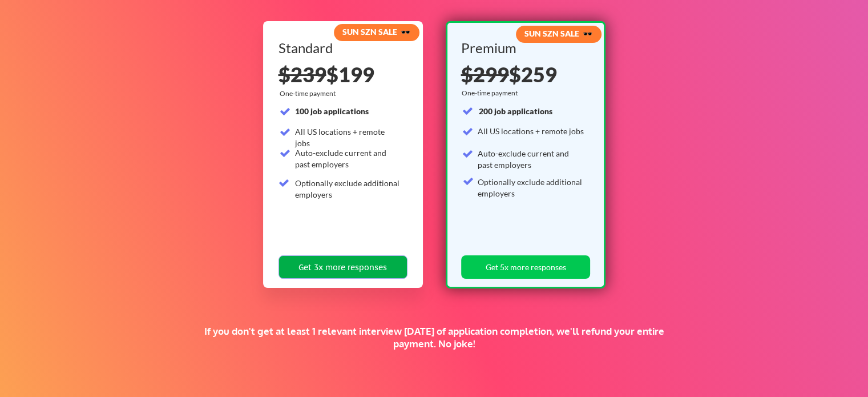 Image resolution: width=868 pixels, height=397 pixels. Describe the element at coordinates (332, 111) in the screenshot. I see `strong: 100 job applications` at that location.